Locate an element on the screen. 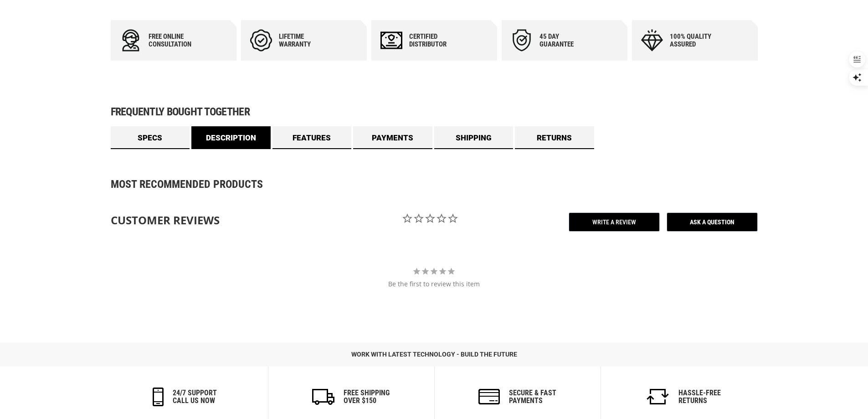  div: 45 day Guarantee is located at coordinates (567, 41).